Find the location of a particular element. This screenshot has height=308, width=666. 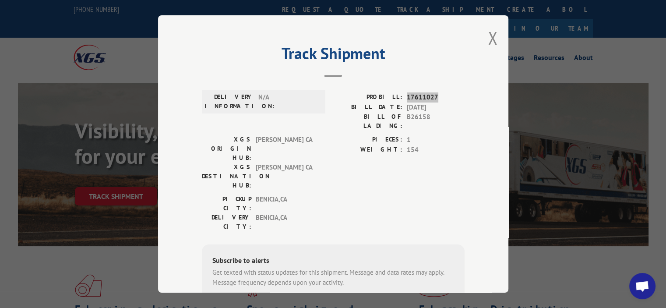

label: PICKUP CITY: is located at coordinates (226, 204).